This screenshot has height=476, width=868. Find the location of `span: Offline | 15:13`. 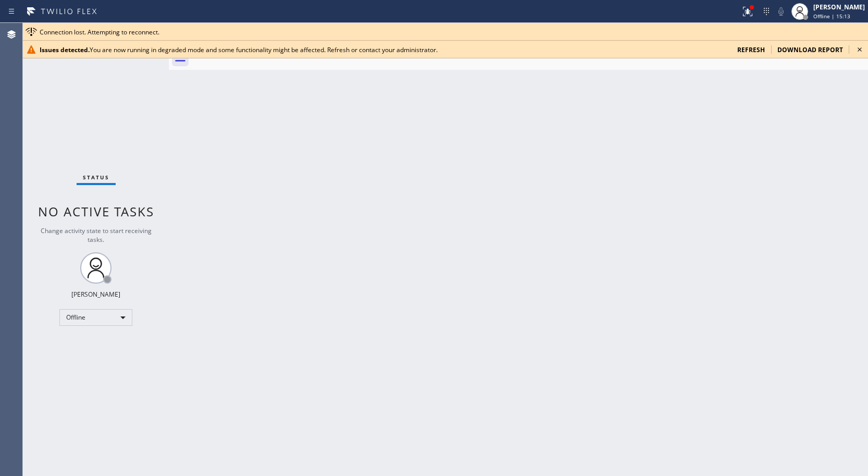

span: Offline | 15:13 is located at coordinates (832, 16).